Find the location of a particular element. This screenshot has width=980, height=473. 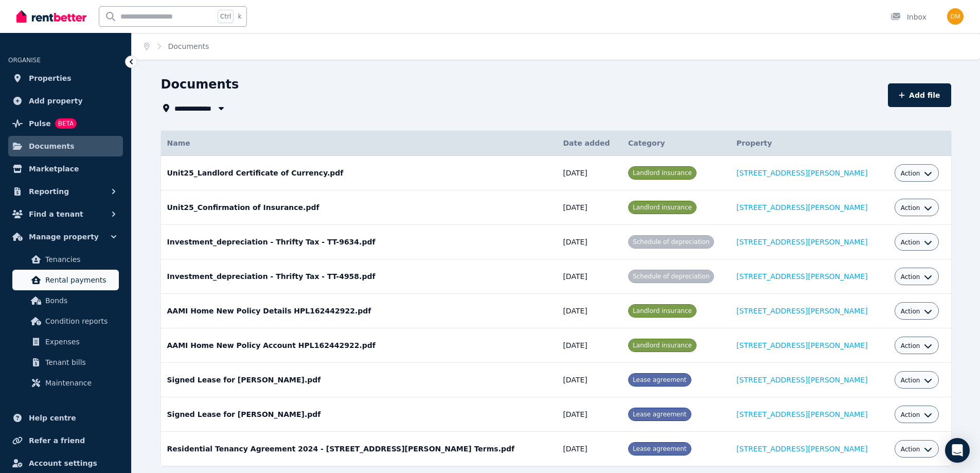

a: Rental payments is located at coordinates (65, 280).